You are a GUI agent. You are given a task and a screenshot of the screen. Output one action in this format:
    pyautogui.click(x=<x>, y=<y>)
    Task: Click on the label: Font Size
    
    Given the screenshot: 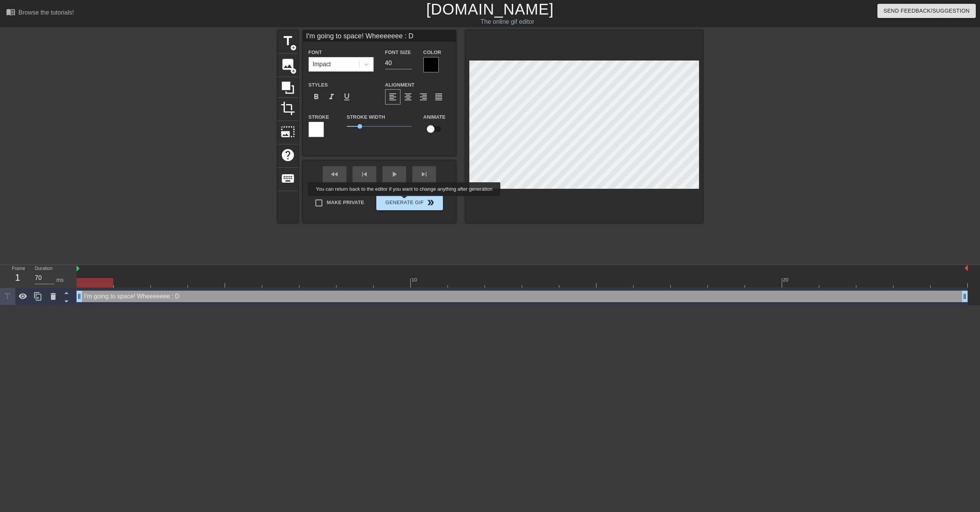 What is the action you would take?
    pyautogui.click(x=398, y=52)
    